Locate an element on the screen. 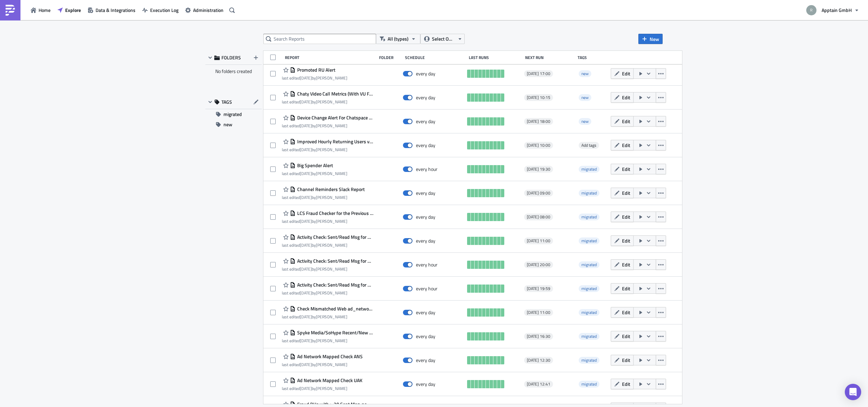 This screenshot has width=868, height=407. span: Ad Network Mapped Check UAK is located at coordinates (329, 381).